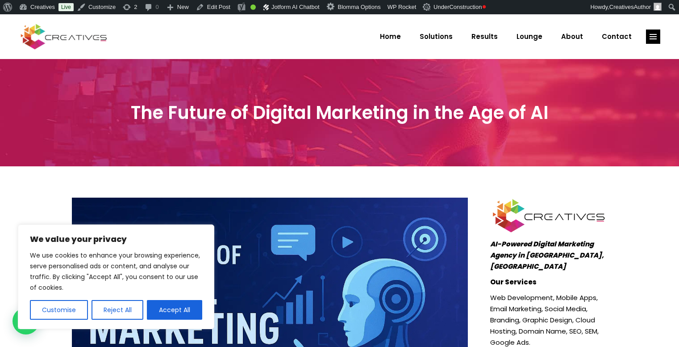 The width and height of the screenshot is (679, 347). I want to click on a: Solutions, so click(436, 37).